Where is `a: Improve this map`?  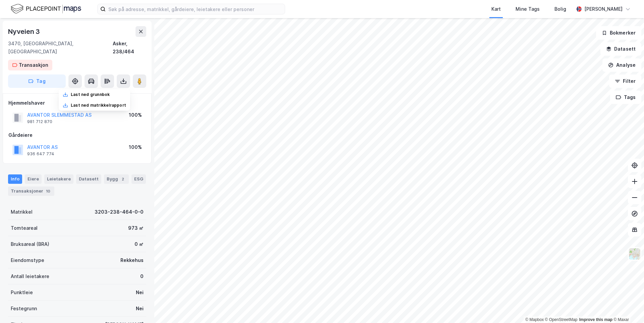 a: Improve this map is located at coordinates (596, 320).